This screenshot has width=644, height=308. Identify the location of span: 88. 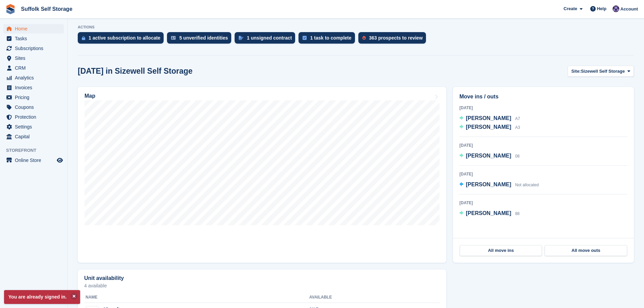
(517, 213).